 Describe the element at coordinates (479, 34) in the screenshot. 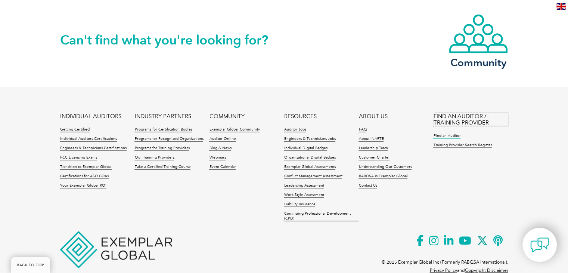

I see `img: icon-community.webp` at that location.